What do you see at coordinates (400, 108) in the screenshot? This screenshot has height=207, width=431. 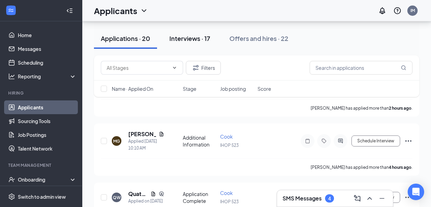 I see `b: 2 hours ago` at bounding box center [400, 108].